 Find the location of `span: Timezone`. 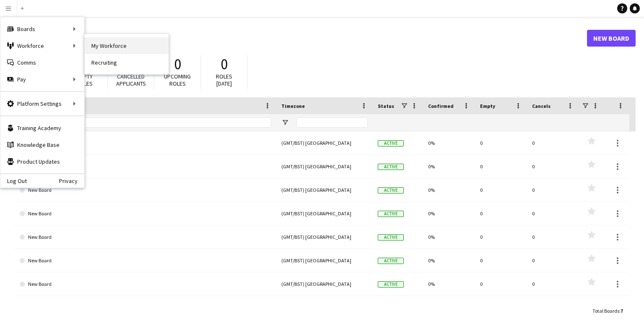

span: Timezone is located at coordinates (293, 105).